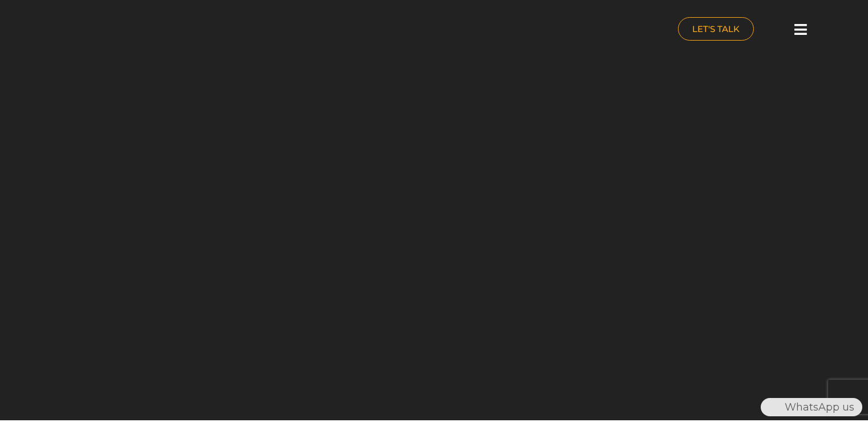  Describe the element at coordinates (716, 29) in the screenshot. I see `a: LET'S TALK` at that location.